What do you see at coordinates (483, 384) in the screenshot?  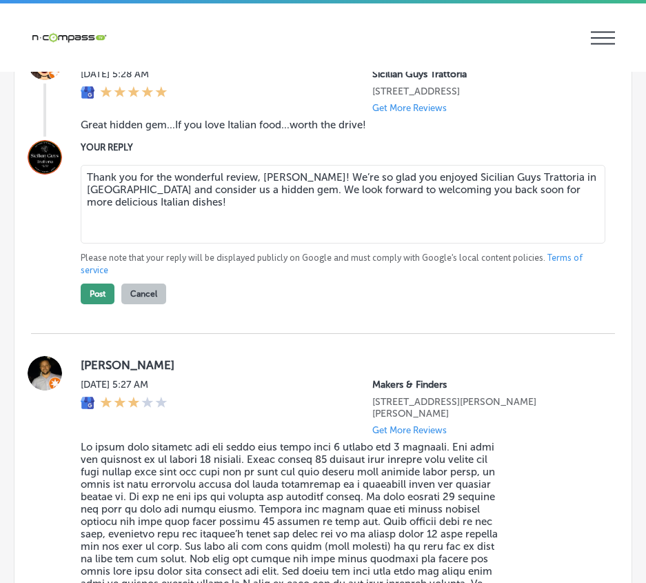 I see `p: Makers & Finders` at bounding box center [483, 384].